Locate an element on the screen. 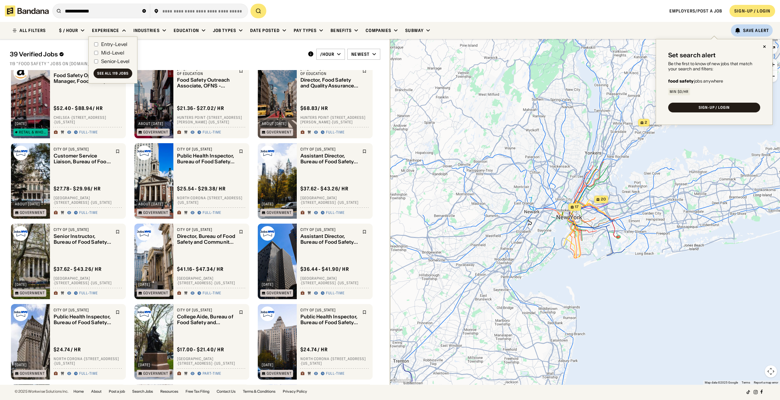  div: Public Health Inspector, Bureau of Food Safety and Community Sanitation (BFSCS) - 32859 is located at coordinates (83, 320).